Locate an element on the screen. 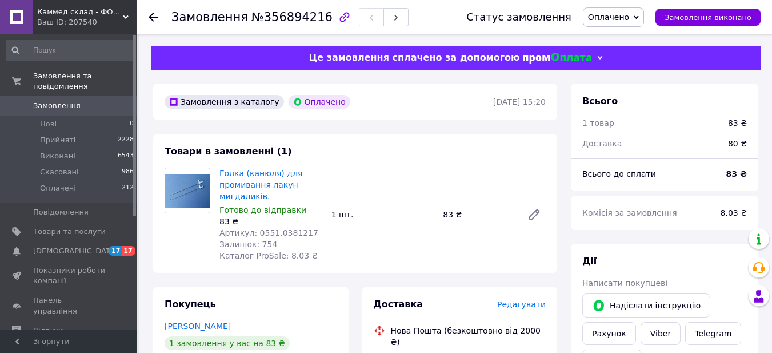 The width and height of the screenshot is (772, 353). span: Написати покупцеві is located at coordinates (625, 283).